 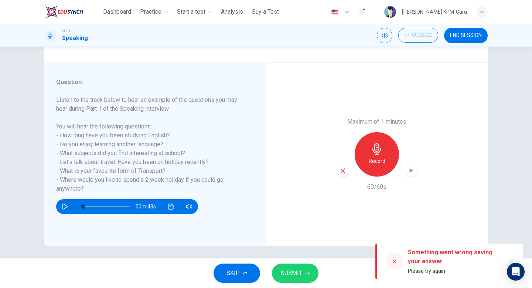 What do you see at coordinates (75, 38) in the screenshot?
I see `h1: Speaking` at bounding box center [75, 38].